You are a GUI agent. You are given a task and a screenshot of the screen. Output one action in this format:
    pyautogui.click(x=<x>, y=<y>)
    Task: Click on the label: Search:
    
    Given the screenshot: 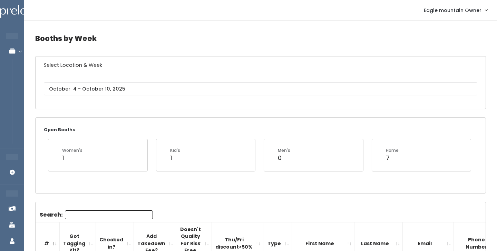 What is the action you would take?
    pyautogui.click(x=96, y=215)
    